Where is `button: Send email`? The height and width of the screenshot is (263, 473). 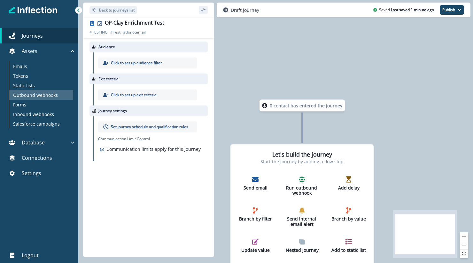 button: Send email is located at coordinates (255, 183).